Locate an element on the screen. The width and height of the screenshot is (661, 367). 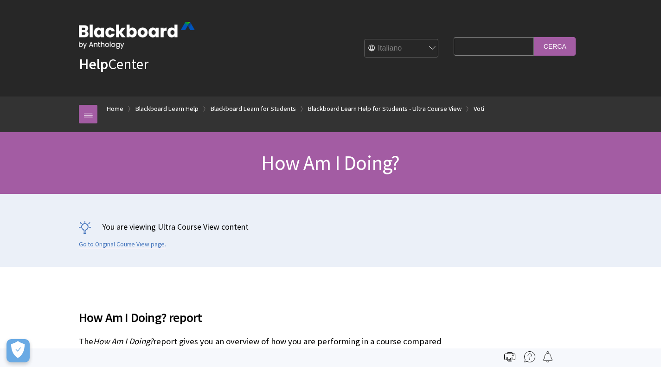
a: Blackboard Learn for Students is located at coordinates (253, 108).